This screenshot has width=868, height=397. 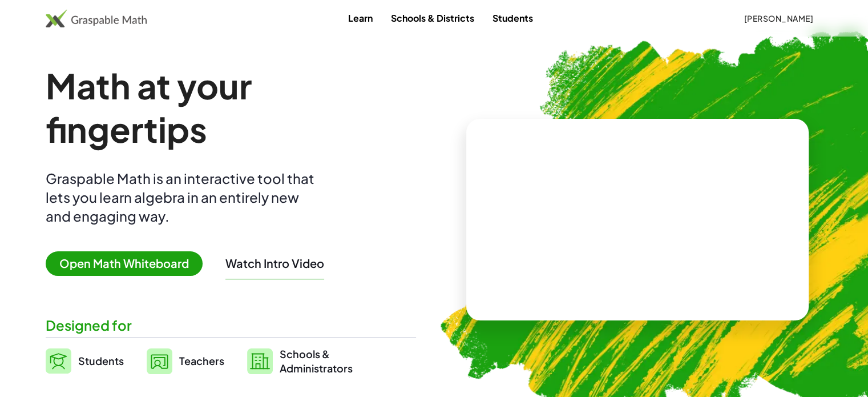 What do you see at coordinates (275, 263) in the screenshot?
I see `button: Watch Intro Video` at bounding box center [275, 263].